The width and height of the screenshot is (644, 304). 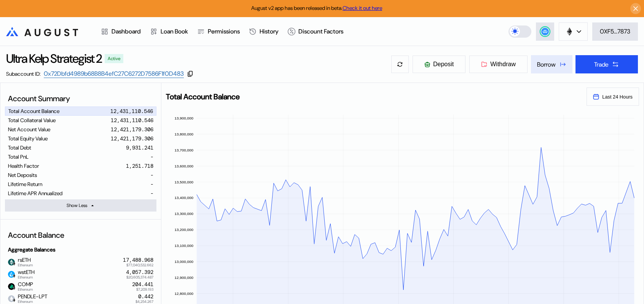 I want to click on div: 4,057.392, so click(x=140, y=272).